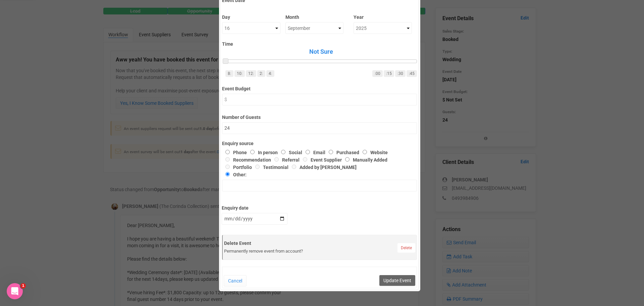 The height and width of the screenshot is (306, 644). Describe the element at coordinates (315, 174) in the screenshot. I see `label: Other:` at that location.